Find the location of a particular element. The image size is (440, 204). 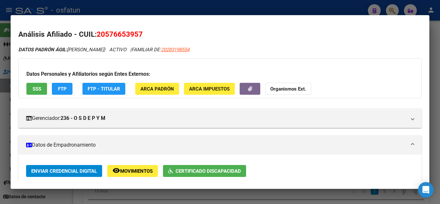

mat-panel-title: Datos de Empadronamiento is located at coordinates (216, 145).